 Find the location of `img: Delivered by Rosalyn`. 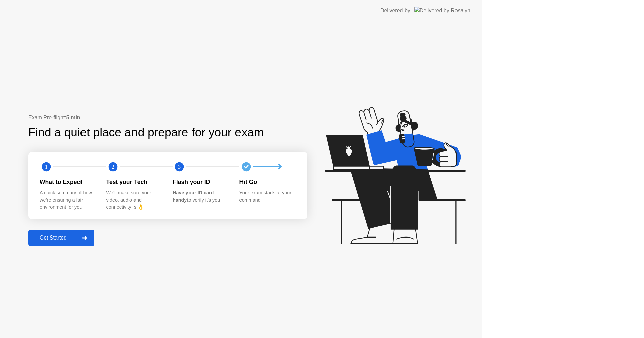

img: Delivered by Rosalyn is located at coordinates (442, 10).